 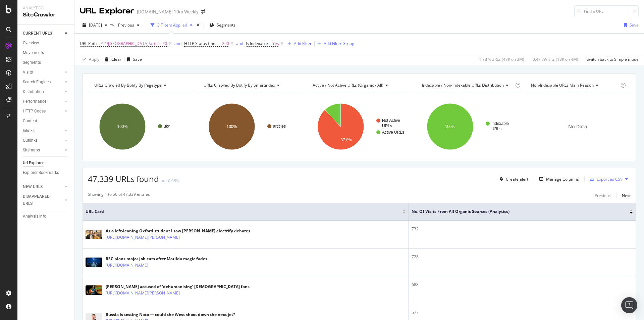 I want to click on text: 87.8%, so click(x=346, y=140).